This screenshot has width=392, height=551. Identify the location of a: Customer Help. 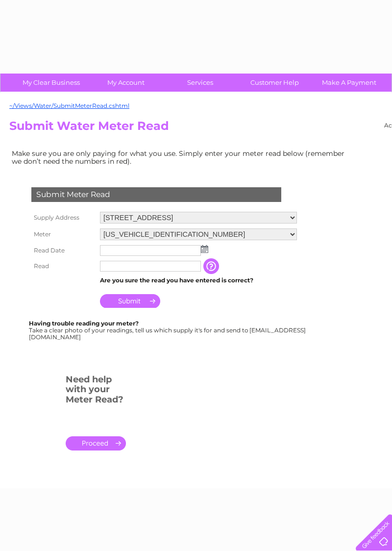
(274, 82).